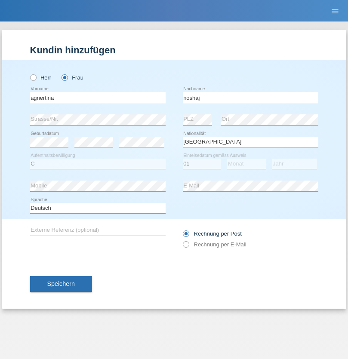 Image resolution: width=348 pixels, height=359 pixels. Describe the element at coordinates (185, 247) in the screenshot. I see `input: Rechnung per E-Mail` at that location.